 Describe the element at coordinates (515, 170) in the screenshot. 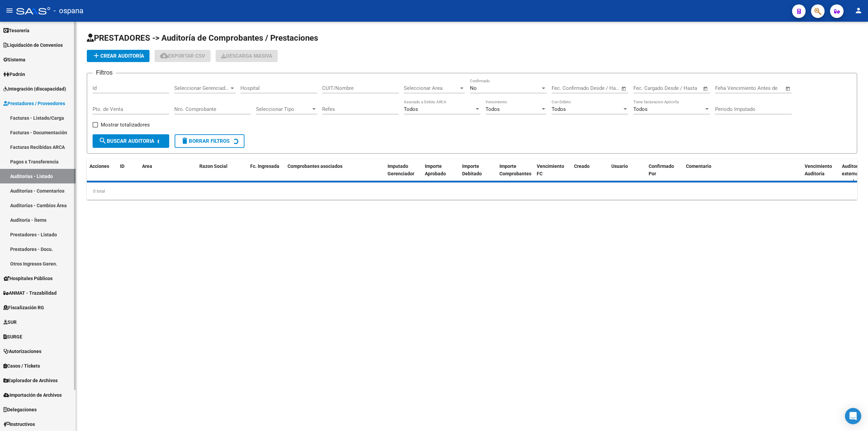

I see `span: Importe Comprobantes` at that location.